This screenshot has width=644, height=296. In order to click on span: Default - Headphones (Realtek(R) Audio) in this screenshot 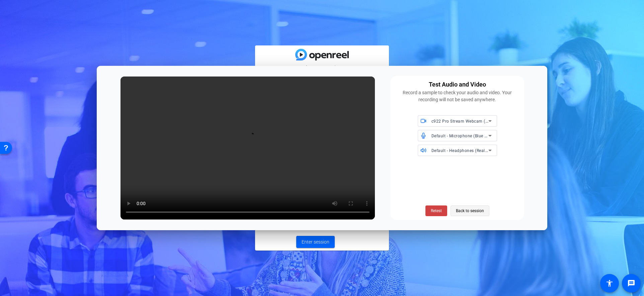, I will do `click(471, 150)`.